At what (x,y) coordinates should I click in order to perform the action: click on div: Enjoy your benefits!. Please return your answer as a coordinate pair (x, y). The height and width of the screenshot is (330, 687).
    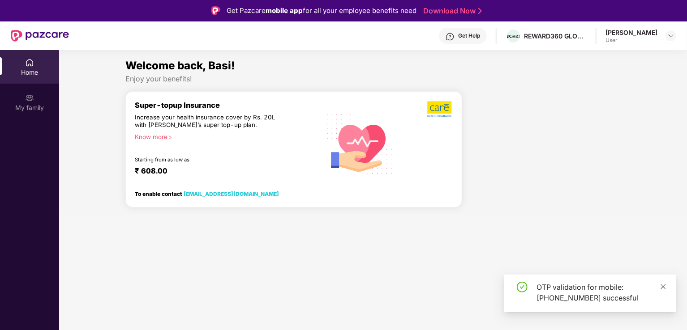
    Looking at the image, I should click on (373, 79).